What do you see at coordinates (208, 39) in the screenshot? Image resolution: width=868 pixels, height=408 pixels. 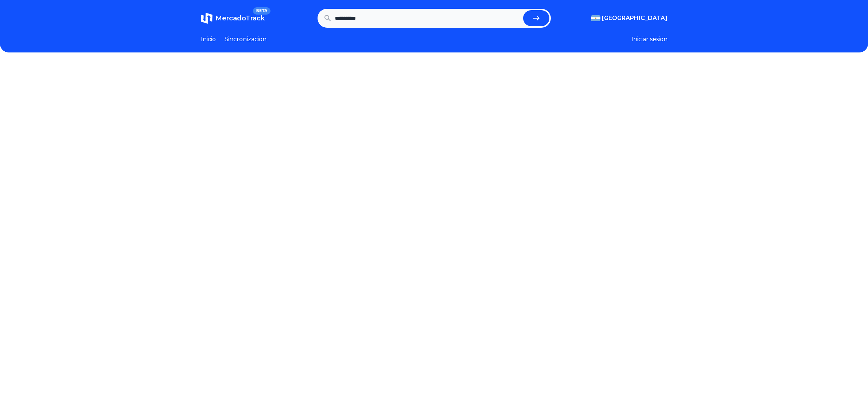 I see `a: Inicio` at bounding box center [208, 39].